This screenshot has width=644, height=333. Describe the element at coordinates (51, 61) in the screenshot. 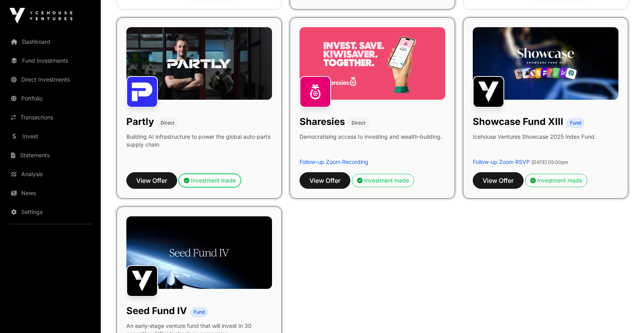

I see `a: Fund Investments` at that location.